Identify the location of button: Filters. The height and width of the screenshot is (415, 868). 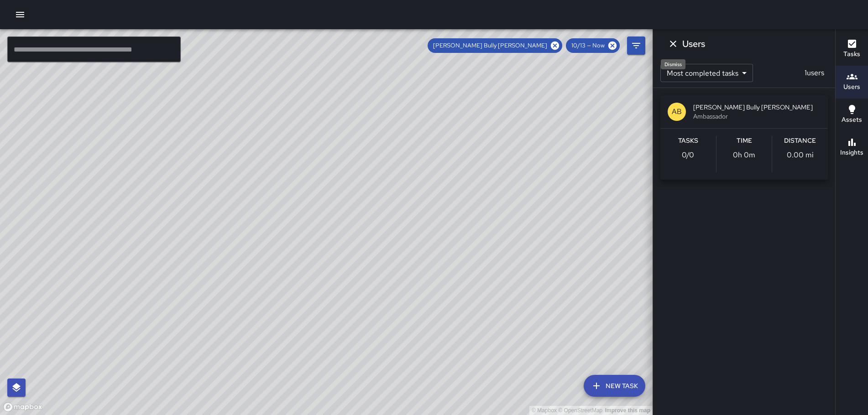
(637, 46).